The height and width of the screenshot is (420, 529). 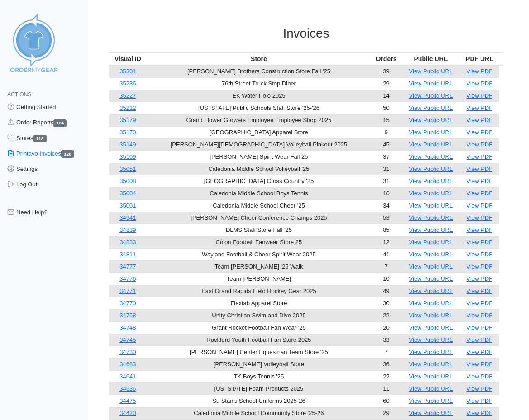 What do you see at coordinates (386, 389) in the screenshot?
I see `td: 11` at bounding box center [386, 389].